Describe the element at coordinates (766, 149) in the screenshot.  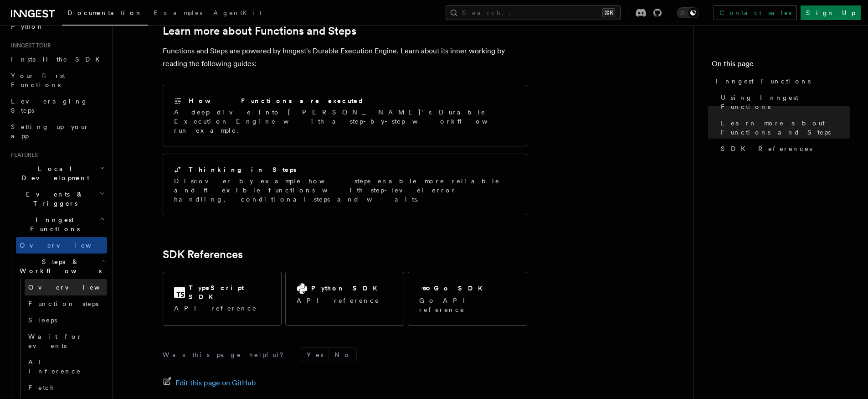
I see `span: SDK References` at that location.